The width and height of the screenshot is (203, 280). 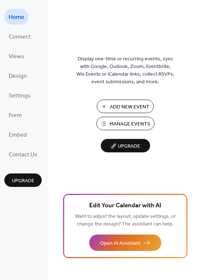 What do you see at coordinates (125, 205) in the screenshot?
I see `span: Edit Your Calendar with AI` at bounding box center [125, 205].